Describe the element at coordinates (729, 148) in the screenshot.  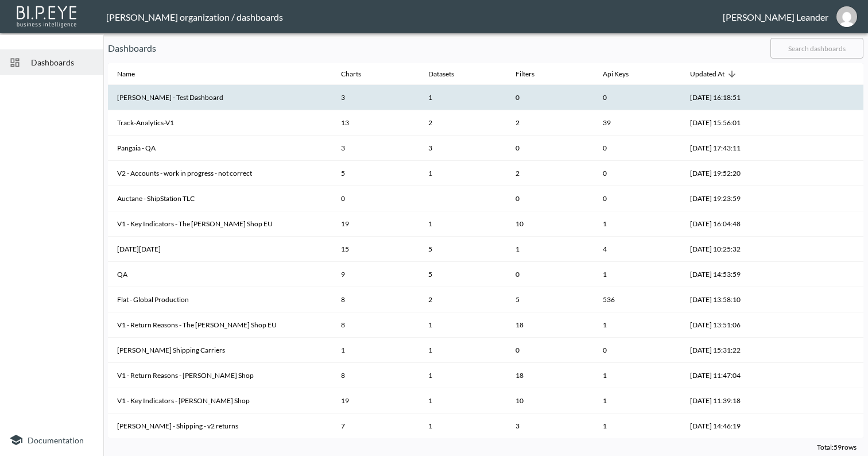
I see `th: 2025-09-28, 17:43:11` at that location.